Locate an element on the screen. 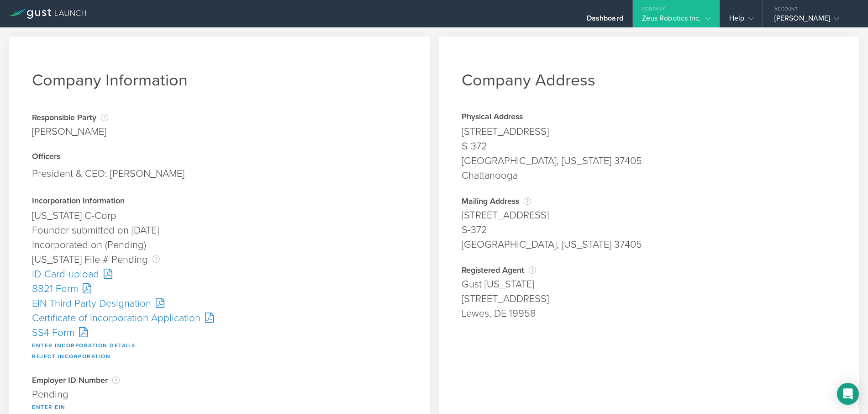 The width and height of the screenshot is (868, 414). div: Chattanooga is located at coordinates (648, 175).